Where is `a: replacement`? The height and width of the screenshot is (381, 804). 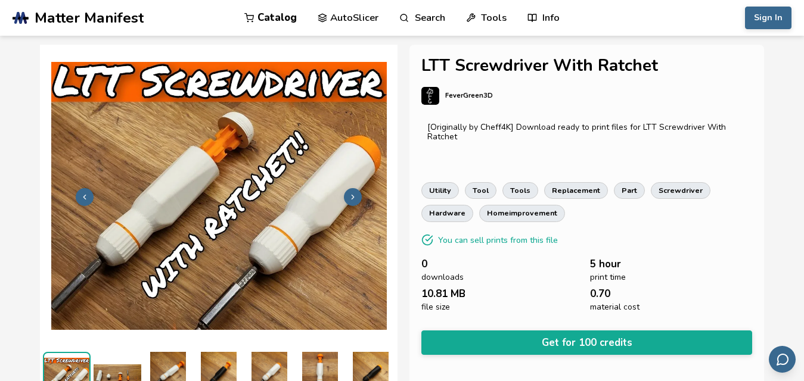
a: replacement is located at coordinates (576, 191).